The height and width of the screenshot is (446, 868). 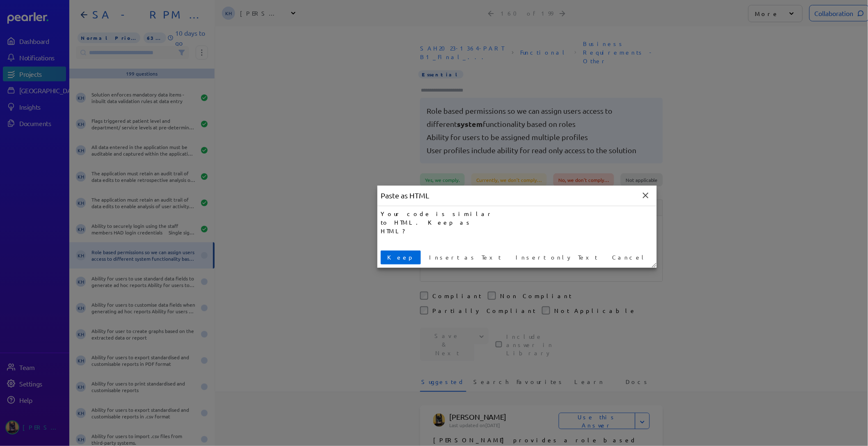 I want to click on div: Your code is similar to HTML. Keep as HTML?, so click(x=439, y=222).